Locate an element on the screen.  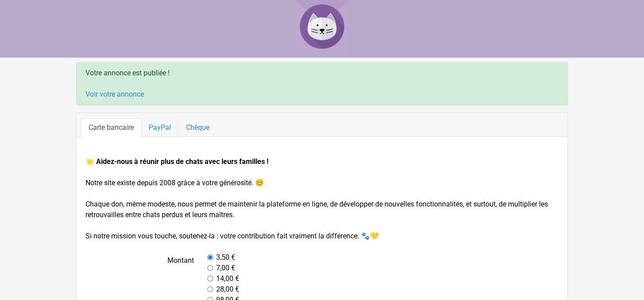
div: Votre annonce est publiée ! is located at coordinates (322, 84).